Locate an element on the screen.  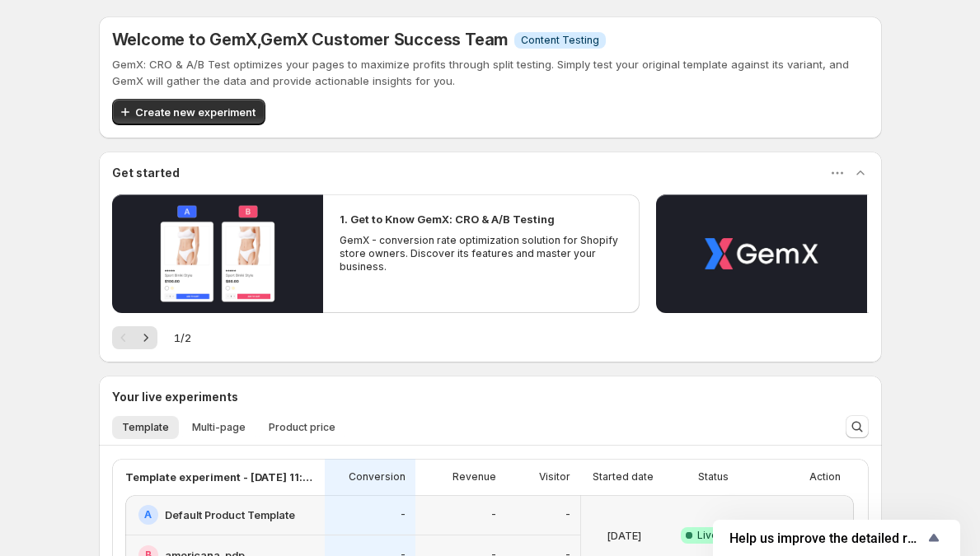
p: Action is located at coordinates (825, 477).